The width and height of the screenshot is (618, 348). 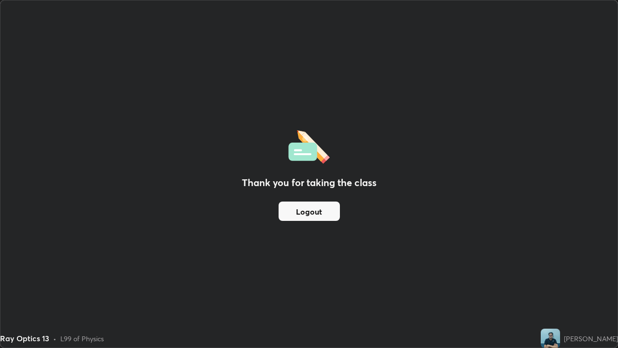 I want to click on button: Logout, so click(x=309, y=211).